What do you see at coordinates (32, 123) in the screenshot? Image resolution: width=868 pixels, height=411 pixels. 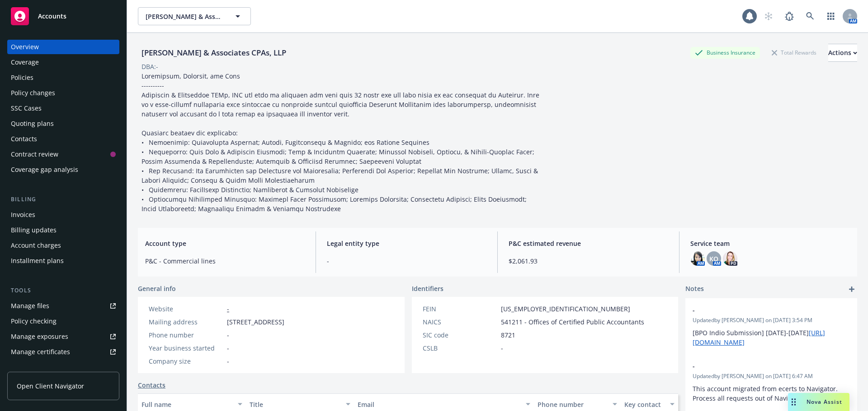 I see `div: Quoting plans` at bounding box center [32, 123].